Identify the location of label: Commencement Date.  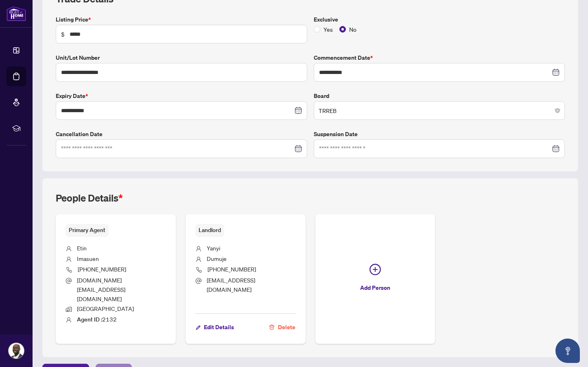
(439, 58).